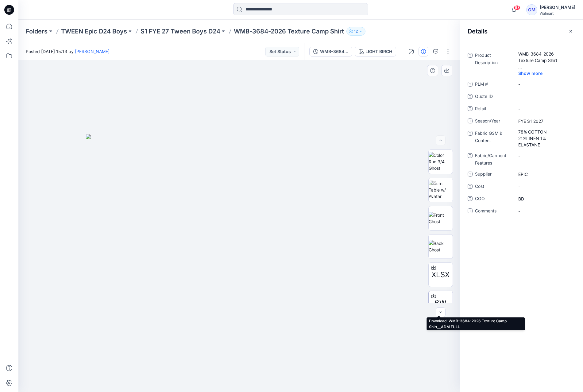 This screenshot has width=583, height=392. Describe the element at coordinates (545, 121) in the screenshot. I see `span: FYE S1 2027` at that location.